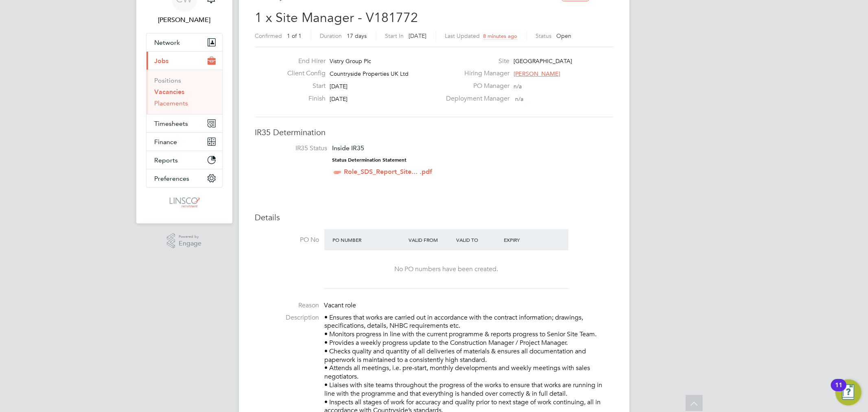 Image resolution: width=868 pixels, height=412 pixels. Describe the element at coordinates (295, 149) in the screenshot. I see `label: IR35 Status` at that location.